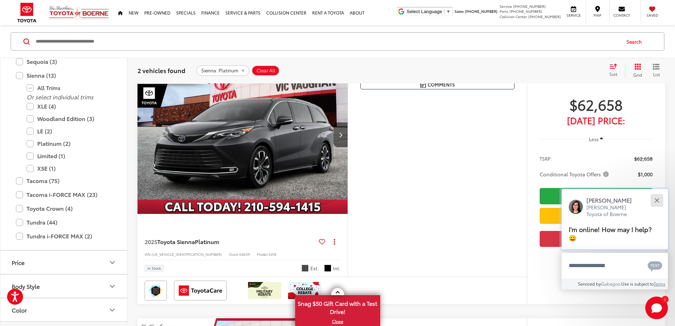 Image resolution: width=675 pixels, height=326 pixels. What do you see at coordinates (636, 41) in the screenshot?
I see `button: Search` at bounding box center [636, 41].